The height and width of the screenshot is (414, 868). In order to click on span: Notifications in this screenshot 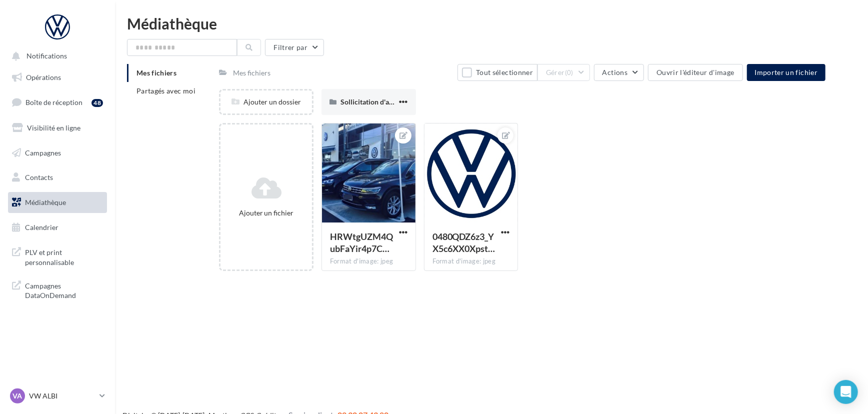, I will do `click(47, 56)`.